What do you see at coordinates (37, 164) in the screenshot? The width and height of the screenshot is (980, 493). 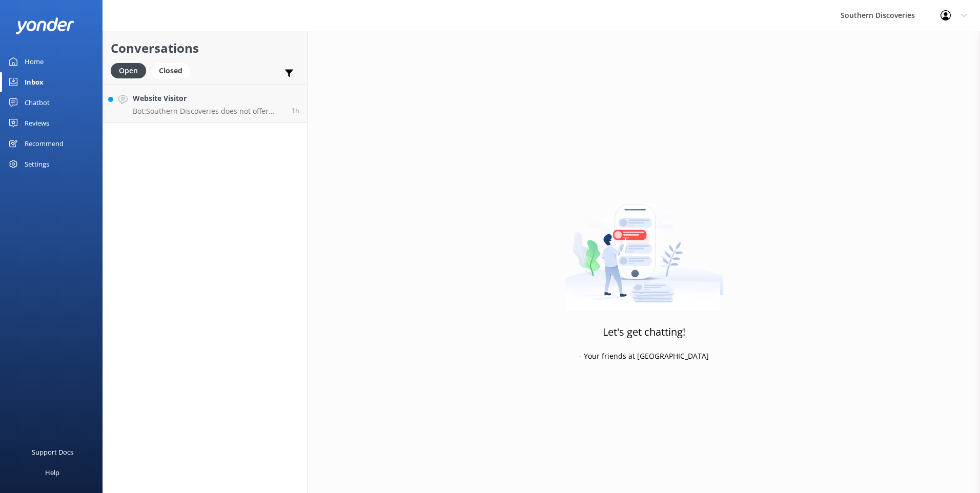 I see `div: Settings` at bounding box center [37, 164].